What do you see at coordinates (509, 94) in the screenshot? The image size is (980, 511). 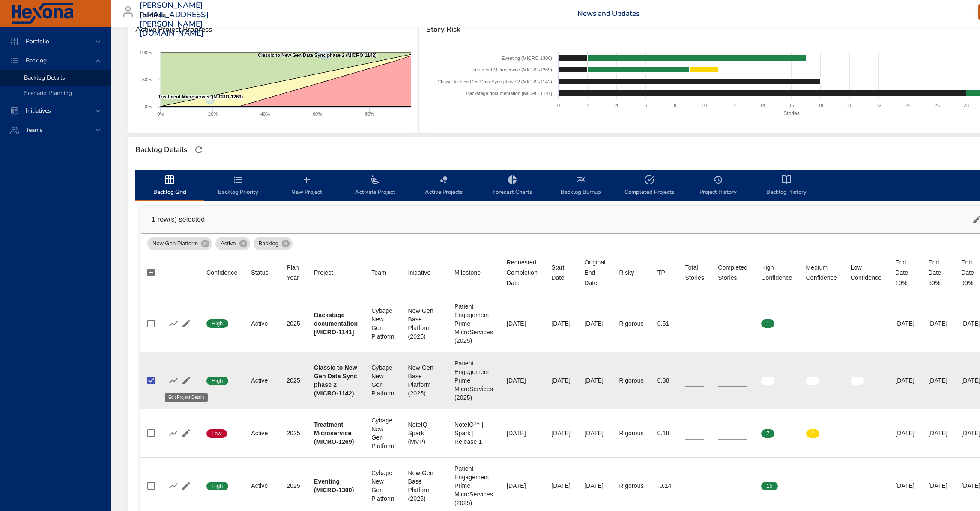 I see `text: Backstage documentation [MICRO-1141]` at bounding box center [509, 94].